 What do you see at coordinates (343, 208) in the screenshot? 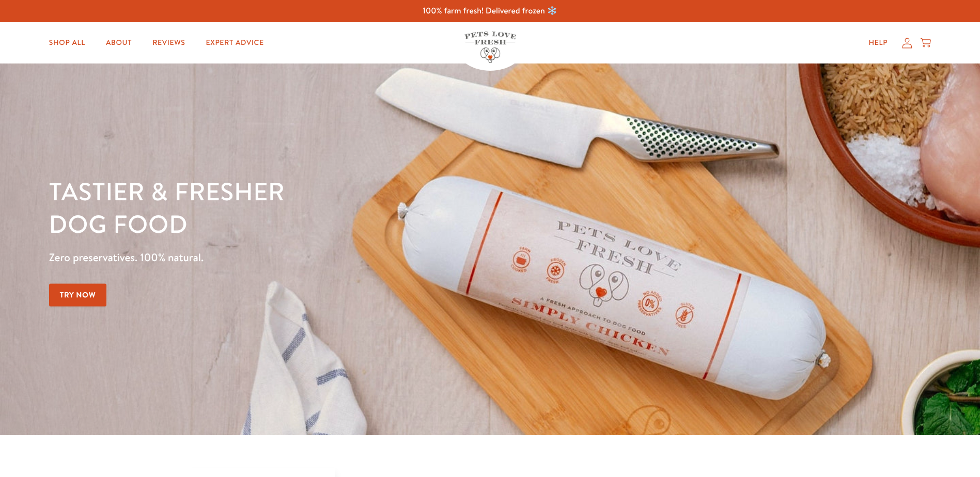
I see `h1: Tastier & fresher dog food` at bounding box center [343, 208].